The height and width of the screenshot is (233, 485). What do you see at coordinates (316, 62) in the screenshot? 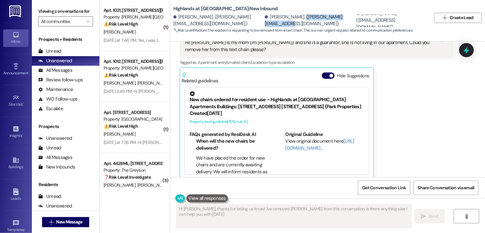
I see `div: Tagged as:` at bounding box center [316, 62].